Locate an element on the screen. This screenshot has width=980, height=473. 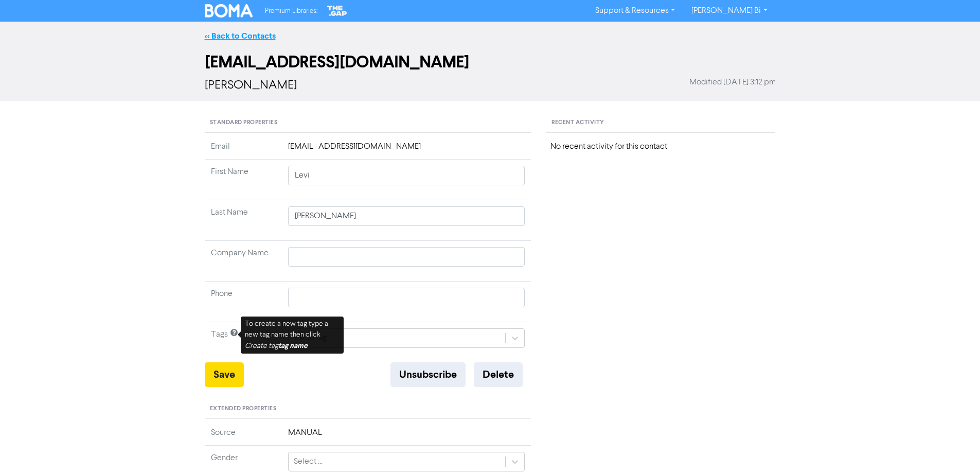
td: Source is located at coordinates (243, 436).